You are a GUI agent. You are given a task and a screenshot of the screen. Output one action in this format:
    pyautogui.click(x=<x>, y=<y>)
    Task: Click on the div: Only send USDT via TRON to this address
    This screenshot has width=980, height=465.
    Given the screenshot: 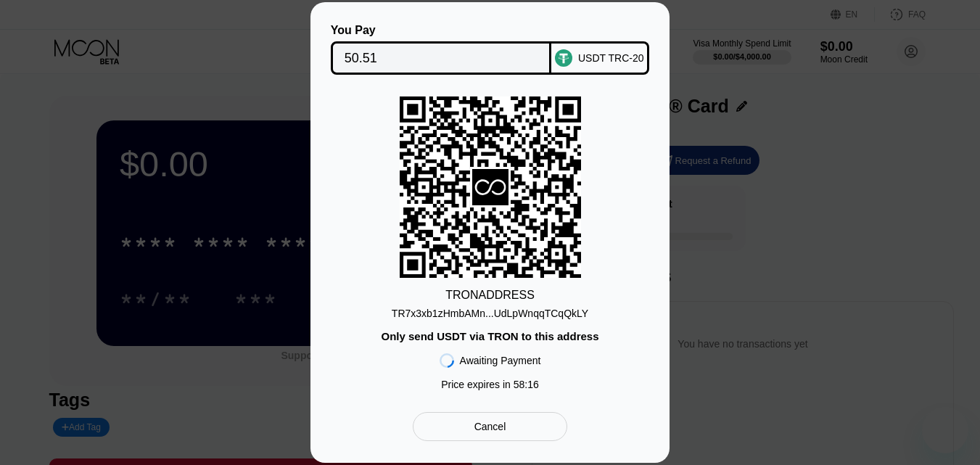 What is the action you would take?
    pyautogui.click(x=490, y=335)
    